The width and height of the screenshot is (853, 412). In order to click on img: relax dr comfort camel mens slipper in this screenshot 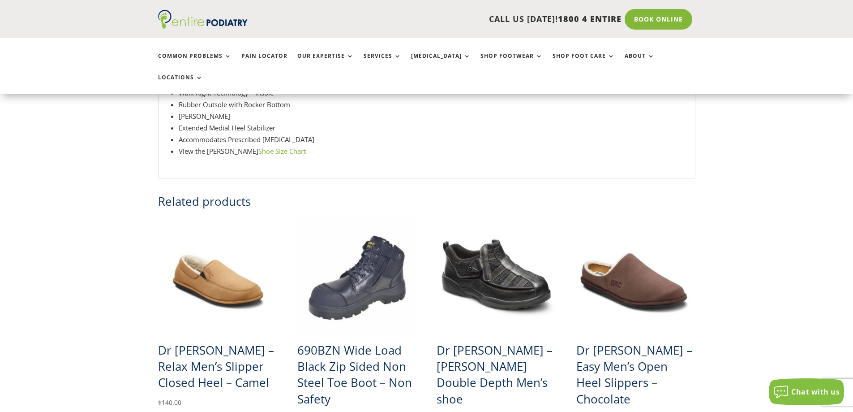, I will do `click(218, 276)`.